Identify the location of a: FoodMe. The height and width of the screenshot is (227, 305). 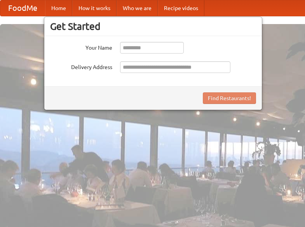
(23, 8).